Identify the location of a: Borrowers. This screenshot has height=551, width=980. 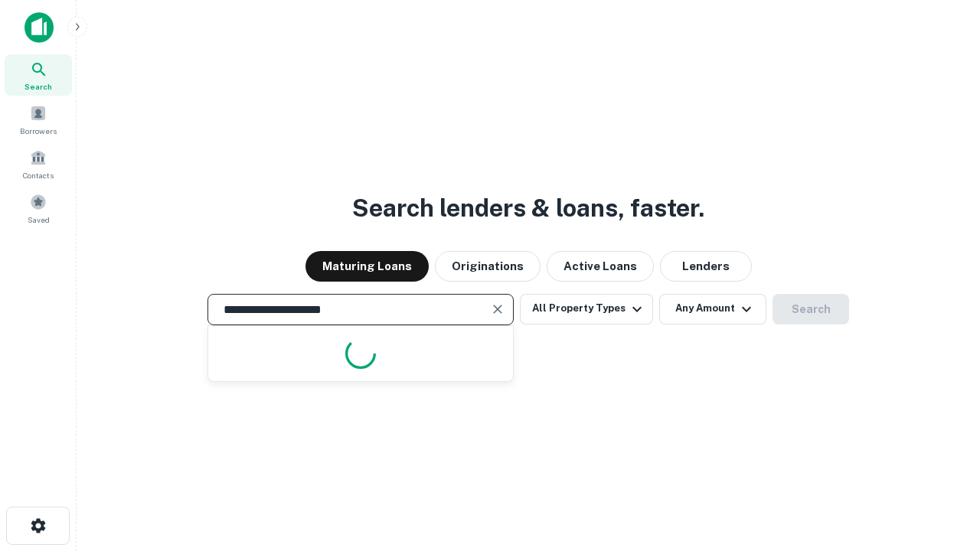
(39, 119).